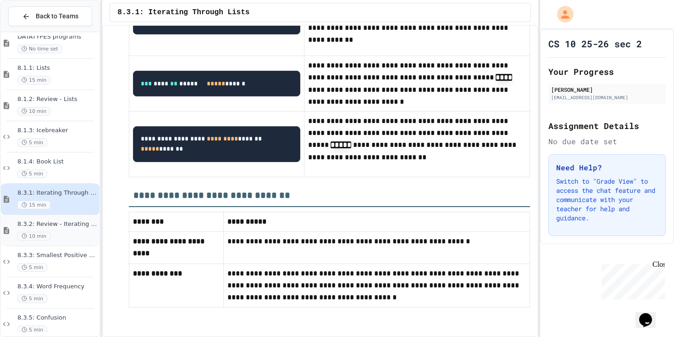  Describe the element at coordinates (50, 16) in the screenshot. I see `button: Back to Teams` at that location.